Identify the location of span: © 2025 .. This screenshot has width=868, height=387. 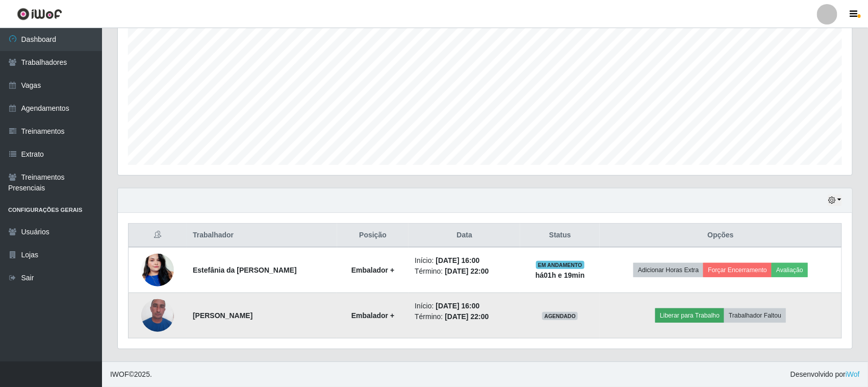
(131, 374).